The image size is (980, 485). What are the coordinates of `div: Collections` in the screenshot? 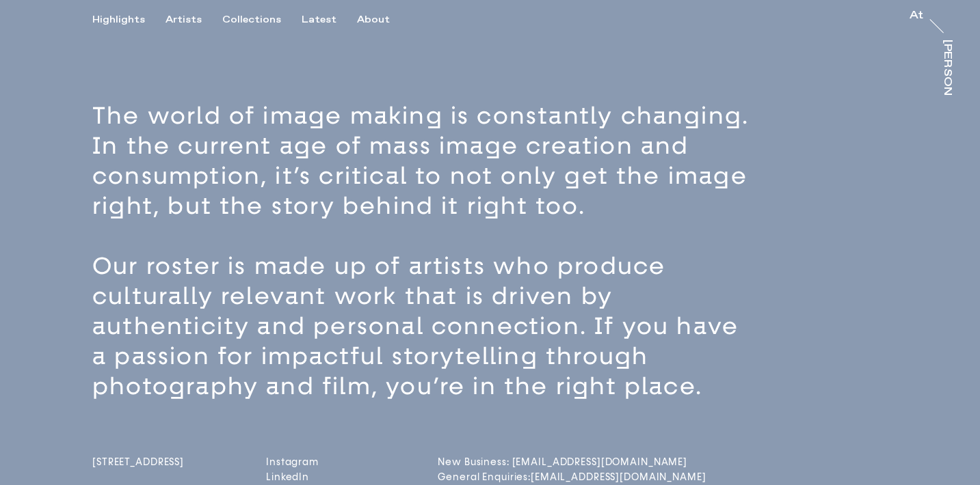 It's located at (251, 20).